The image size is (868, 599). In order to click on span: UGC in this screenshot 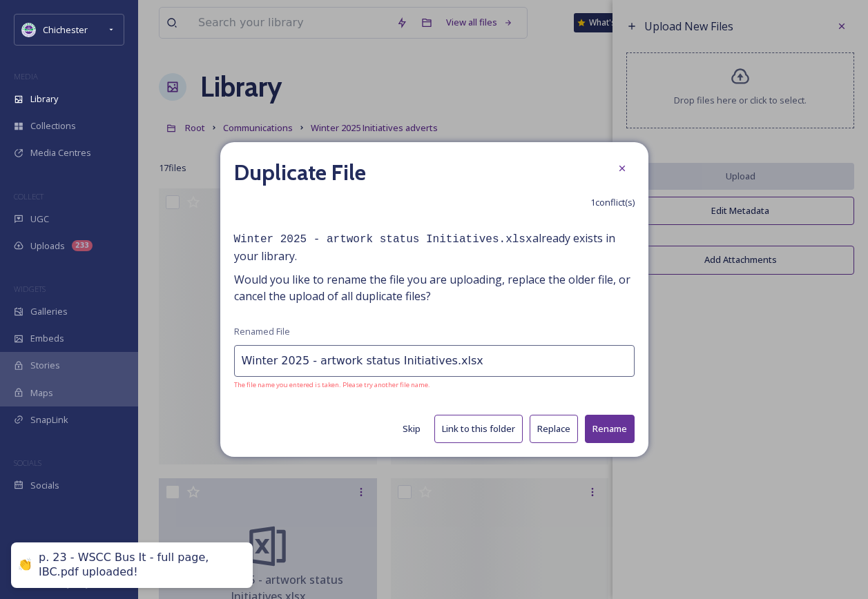, I will do `click(39, 219)`.